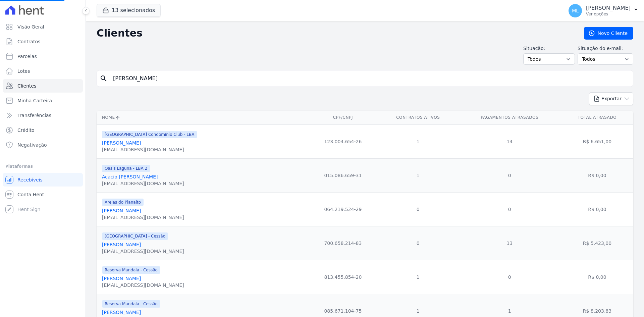 This screenshot has width=644, height=317. I want to click on td: R$ 6.651,00, so click(597, 141).